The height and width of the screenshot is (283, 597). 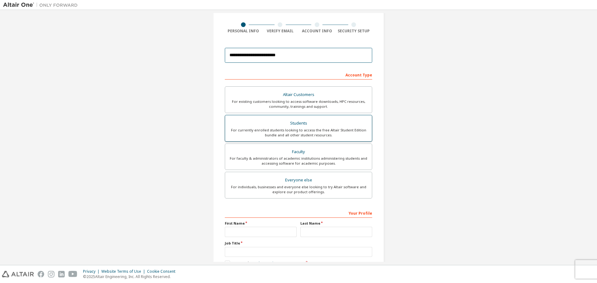 What do you see at coordinates (280, 31) in the screenshot?
I see `div: Verify Email` at bounding box center [280, 31].